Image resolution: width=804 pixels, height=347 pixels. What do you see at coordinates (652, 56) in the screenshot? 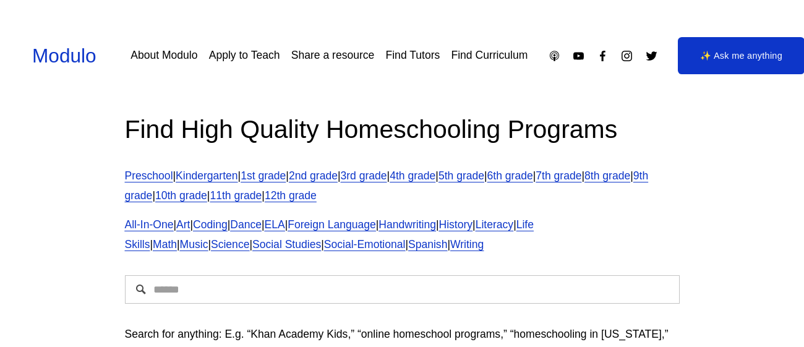
I see `a: Twitter` at bounding box center [652, 56].